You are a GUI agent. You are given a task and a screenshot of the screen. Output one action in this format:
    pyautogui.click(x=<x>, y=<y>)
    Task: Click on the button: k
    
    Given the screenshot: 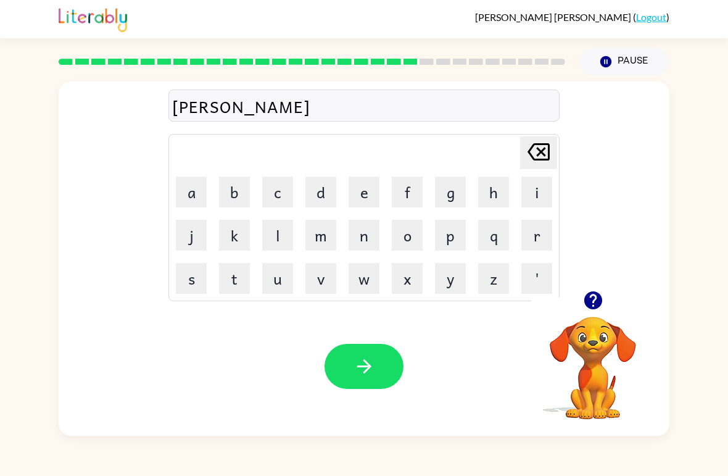 What is the action you would take?
    pyautogui.click(x=234, y=235)
    